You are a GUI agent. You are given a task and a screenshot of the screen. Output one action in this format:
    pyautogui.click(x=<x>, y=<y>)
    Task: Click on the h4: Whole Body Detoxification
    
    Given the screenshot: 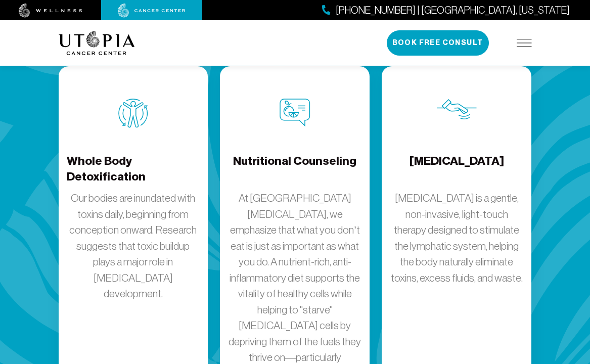 What is the action you would take?
    pyautogui.click(x=134, y=169)
    